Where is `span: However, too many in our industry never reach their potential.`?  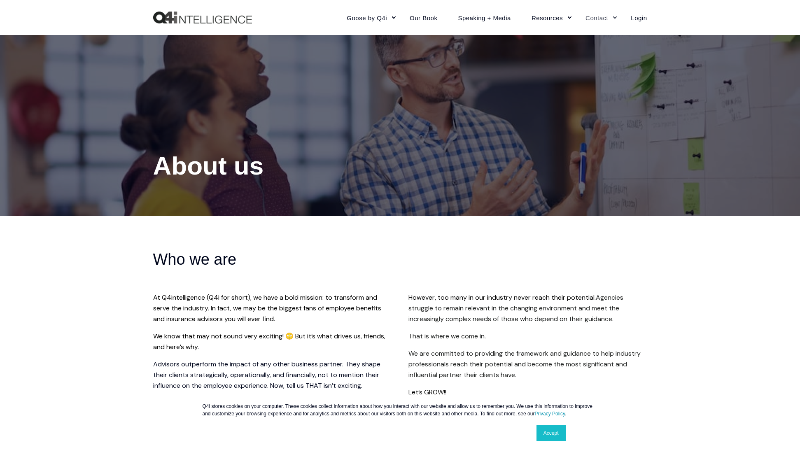
span: However, too many in our industry never reach their potential. is located at coordinates (502, 297).